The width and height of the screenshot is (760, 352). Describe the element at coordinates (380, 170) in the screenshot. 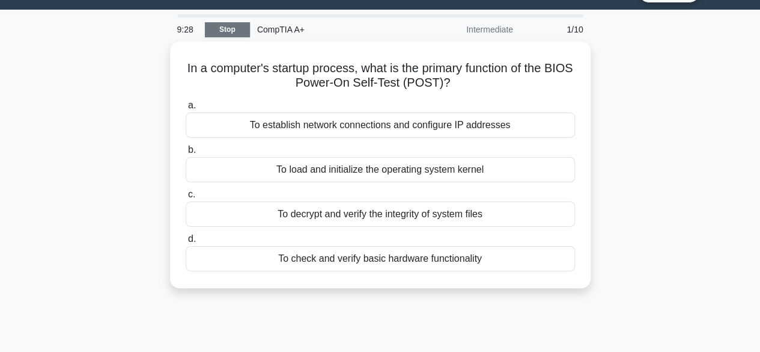

I see `div: To load and initialize the operating system kernel` at that location.